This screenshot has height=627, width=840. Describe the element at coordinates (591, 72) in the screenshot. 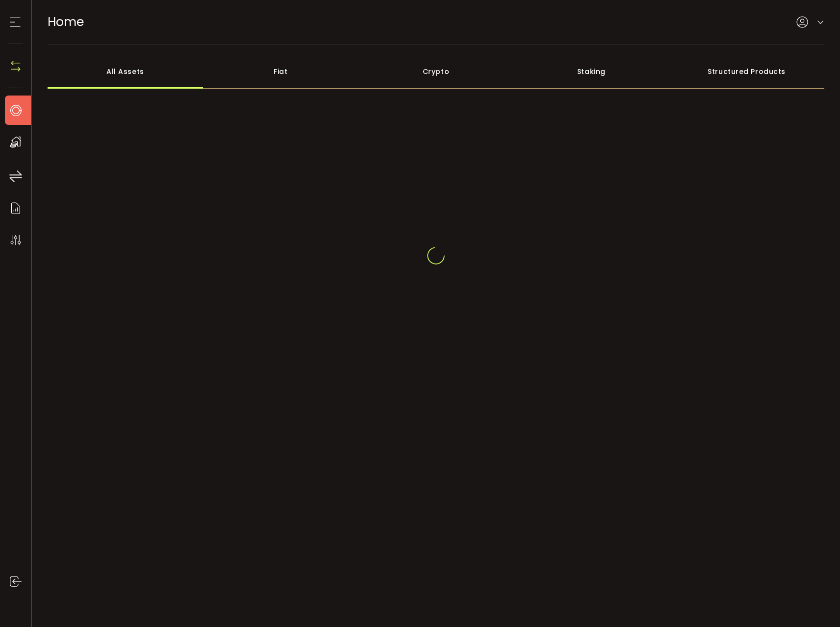

I see `div: Staking` at that location.